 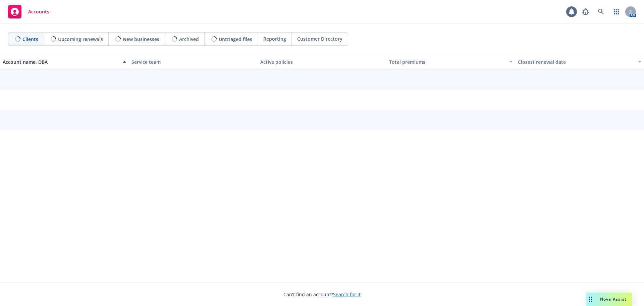 What do you see at coordinates (141, 39) in the screenshot?
I see `span: New businesses` at bounding box center [141, 39].